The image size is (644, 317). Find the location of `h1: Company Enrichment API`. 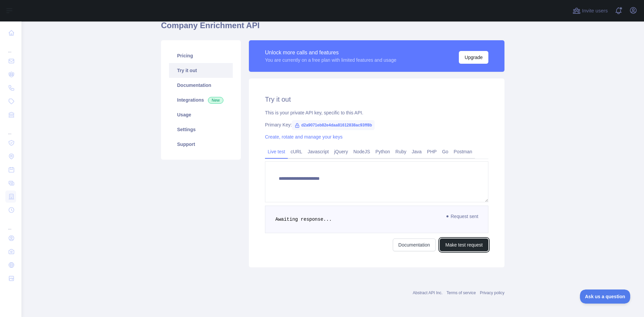

h1: Company Enrichment API is located at coordinates (333, 28).